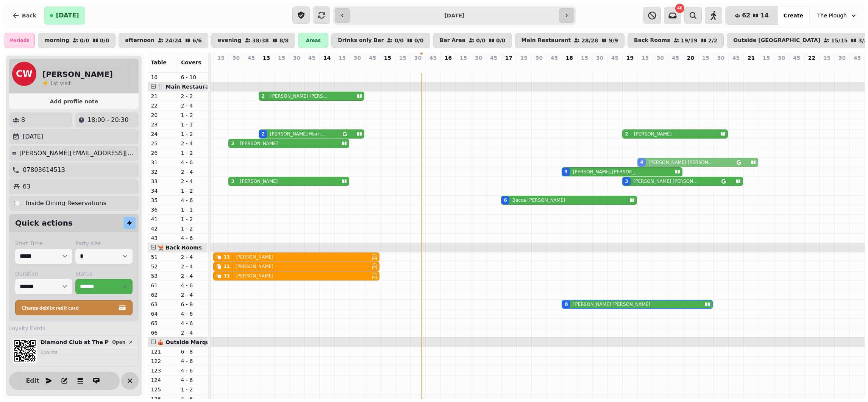 The image size is (868, 402). What do you see at coordinates (261, 41) in the screenshot?
I see `p: 38 / 38` at bounding box center [261, 41].